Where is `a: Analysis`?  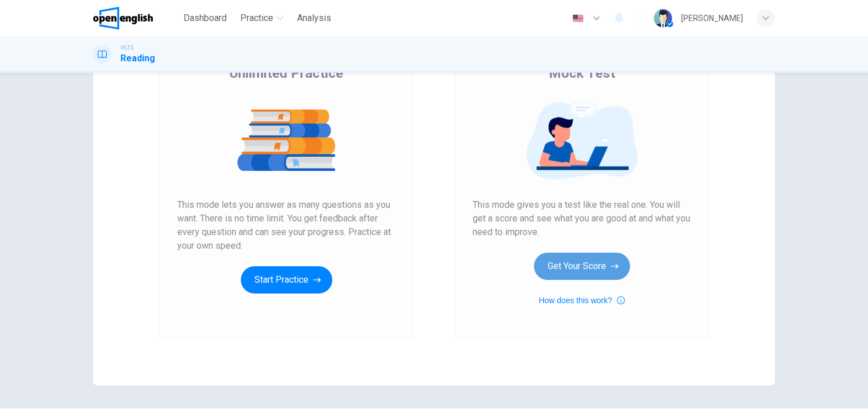
a: Analysis is located at coordinates (314, 18).